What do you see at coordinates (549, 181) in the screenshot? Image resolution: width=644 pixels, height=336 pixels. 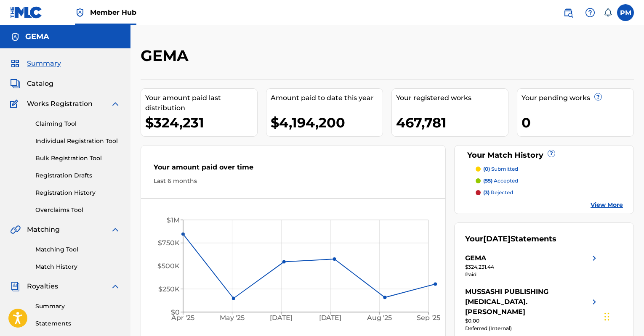 I see `a: (55) accepted` at bounding box center [549, 181].